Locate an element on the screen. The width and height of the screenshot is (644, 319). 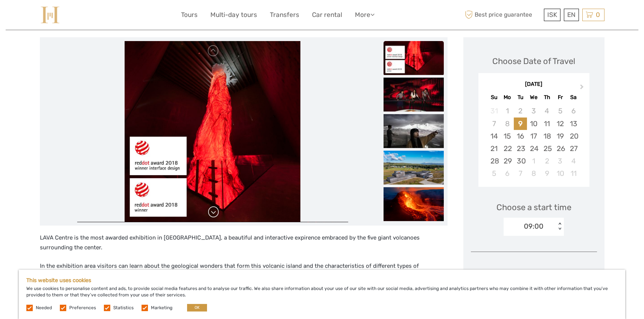
div: Choose Wednesday, September 10th, 2025 is located at coordinates (533, 124).